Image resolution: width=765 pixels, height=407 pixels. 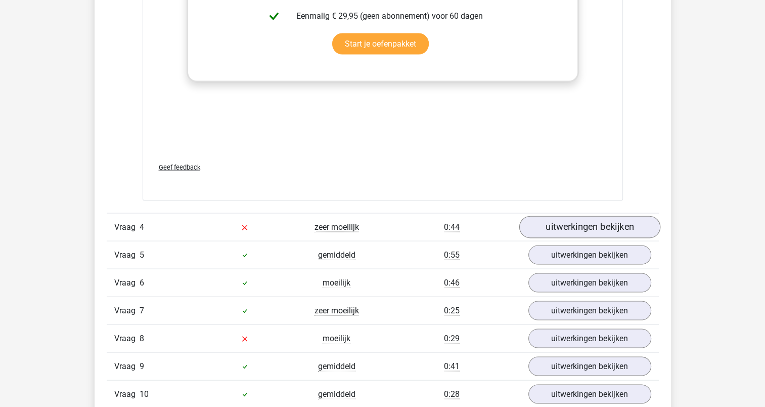 What do you see at coordinates (452, 255) in the screenshot?
I see `span: 0:55` at bounding box center [452, 255].